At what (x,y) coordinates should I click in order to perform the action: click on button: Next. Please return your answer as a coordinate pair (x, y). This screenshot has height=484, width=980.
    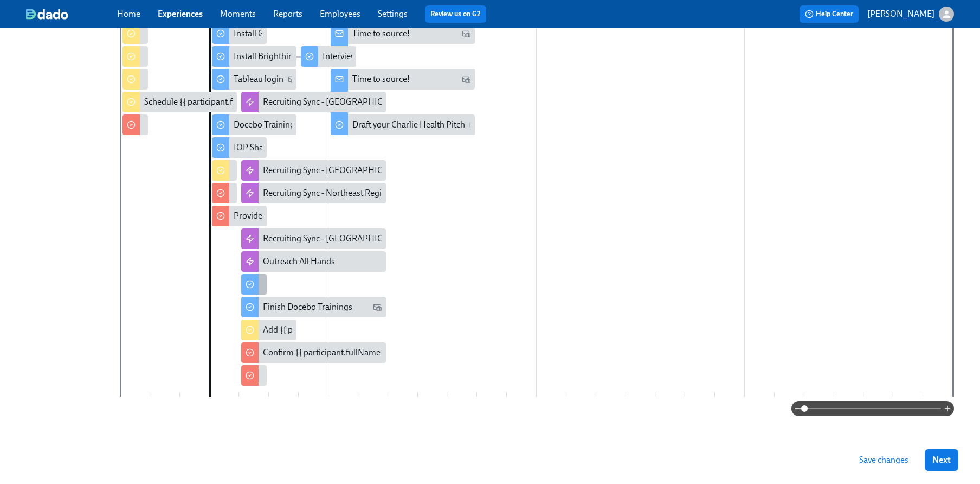
    Looking at the image, I should click on (942, 460).